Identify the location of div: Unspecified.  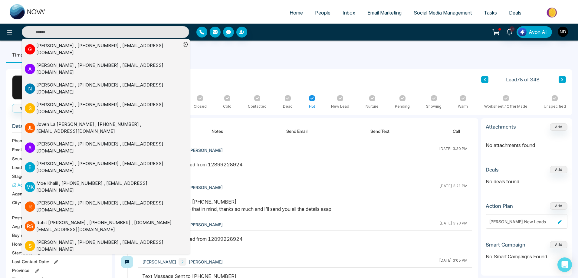
(554, 106).